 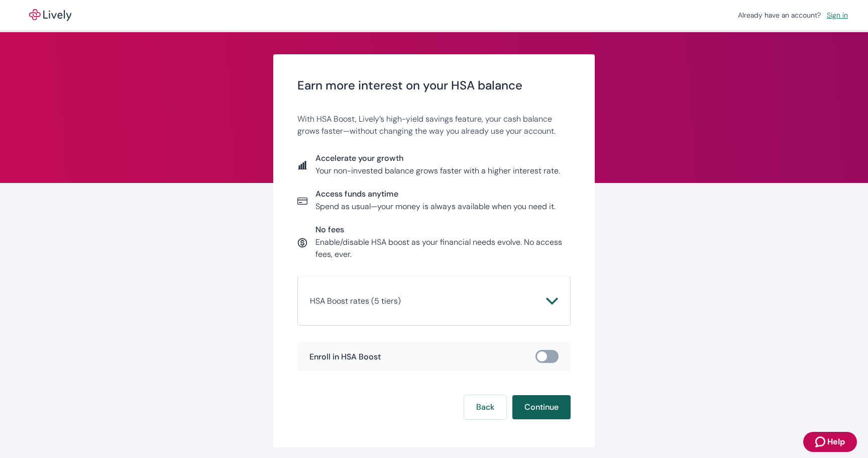 I want to click on img: Lively, so click(x=50, y=16).